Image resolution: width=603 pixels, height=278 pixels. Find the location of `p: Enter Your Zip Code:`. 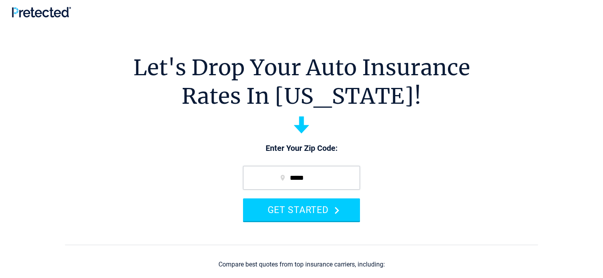

p: Enter Your Zip Code: is located at coordinates (301, 149).